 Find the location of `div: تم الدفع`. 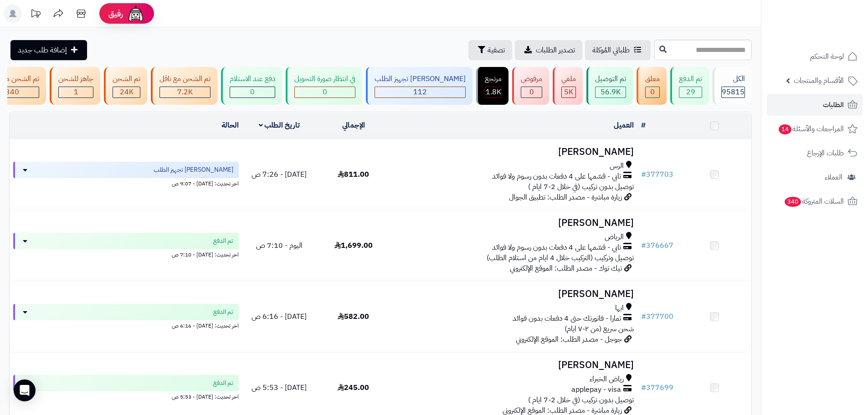

div: تم الدفع is located at coordinates (690, 79).